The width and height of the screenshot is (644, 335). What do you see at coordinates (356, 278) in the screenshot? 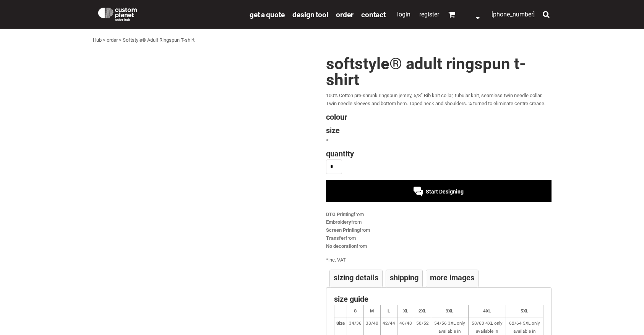
I see `h4: Sizing Details` at bounding box center [356, 278].